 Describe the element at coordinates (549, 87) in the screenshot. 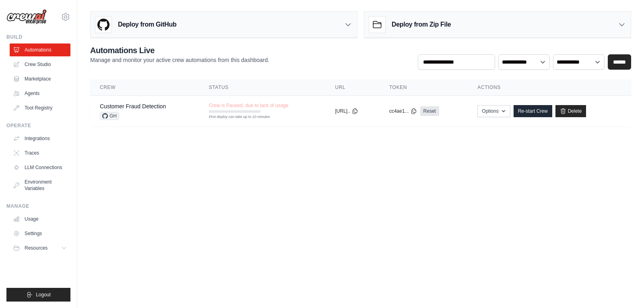

I see `th: Actions` at that location.